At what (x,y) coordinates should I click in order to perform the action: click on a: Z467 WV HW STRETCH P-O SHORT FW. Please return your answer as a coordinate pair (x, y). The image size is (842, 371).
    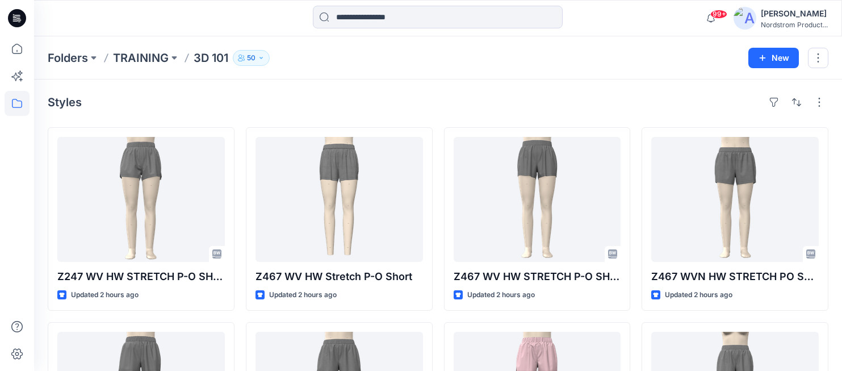
    Looking at the image, I should click on (537, 199).